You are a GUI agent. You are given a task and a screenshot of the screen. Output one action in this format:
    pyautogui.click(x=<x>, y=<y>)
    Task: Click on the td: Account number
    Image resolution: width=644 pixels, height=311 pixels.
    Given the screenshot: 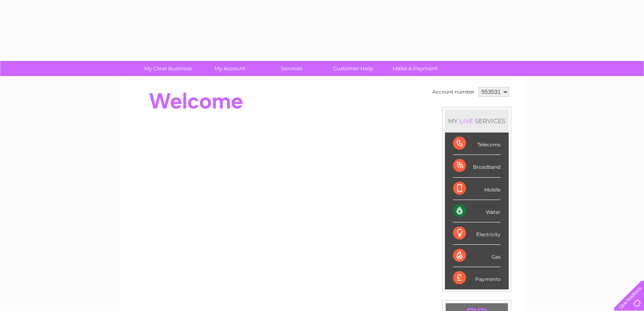 What is the action you would take?
    pyautogui.click(x=453, y=92)
    